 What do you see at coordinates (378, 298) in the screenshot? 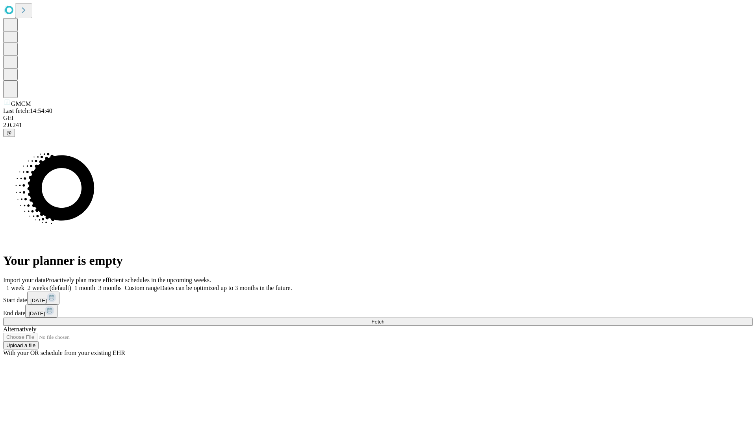
I see `div: Start date` at bounding box center [378, 298].